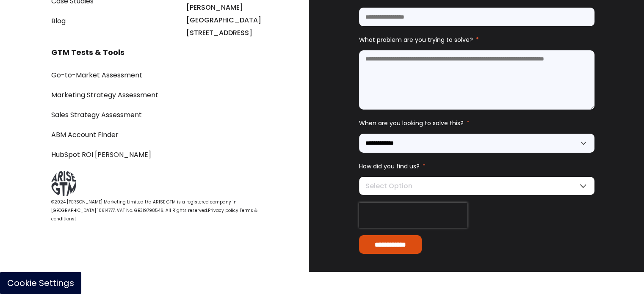  I want to click on span: What problem are you trying to solve?, so click(416, 40).